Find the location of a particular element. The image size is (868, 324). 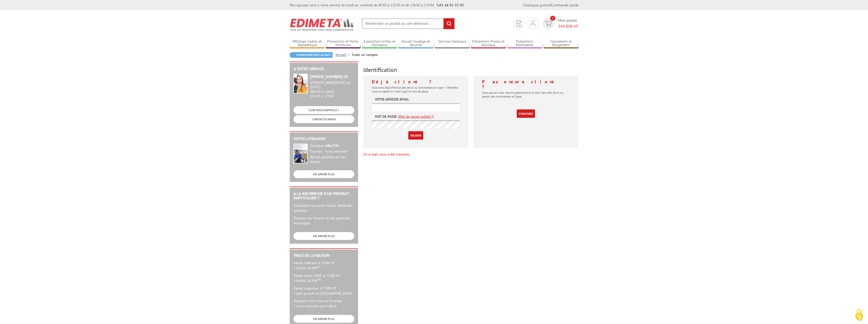

div: Standard : is located at coordinates (332, 146).